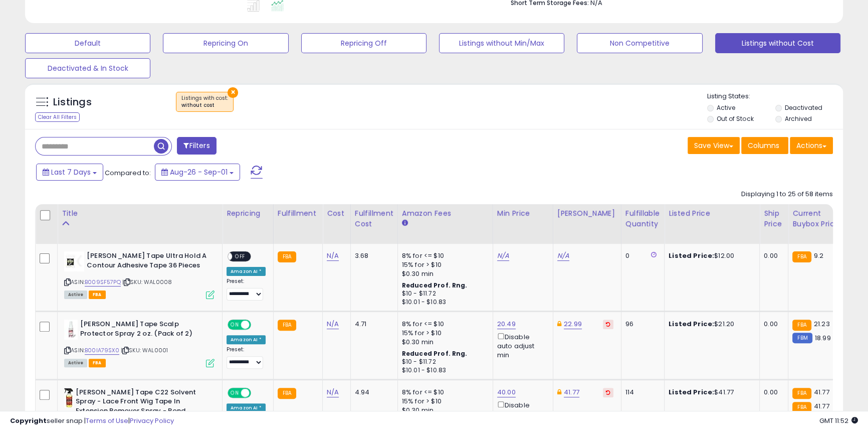  I want to click on button: Repricing Off, so click(364, 43).